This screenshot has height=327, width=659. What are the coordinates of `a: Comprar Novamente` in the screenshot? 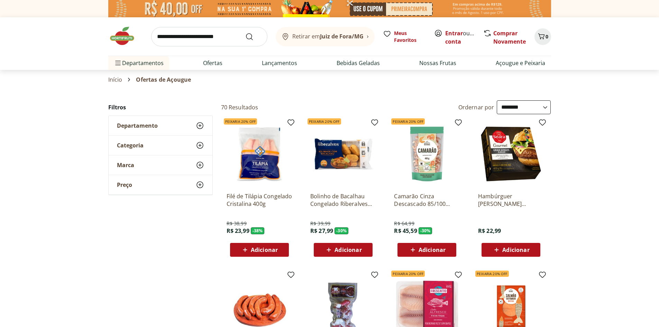 It's located at (510, 37).